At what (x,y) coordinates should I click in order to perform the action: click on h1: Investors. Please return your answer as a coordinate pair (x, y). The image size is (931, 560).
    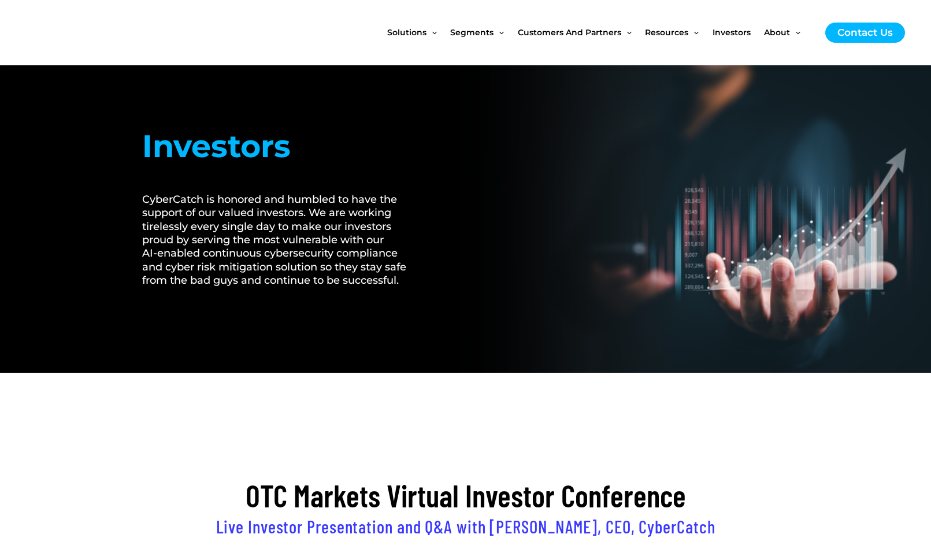
    Looking at the image, I should click on (281, 146).